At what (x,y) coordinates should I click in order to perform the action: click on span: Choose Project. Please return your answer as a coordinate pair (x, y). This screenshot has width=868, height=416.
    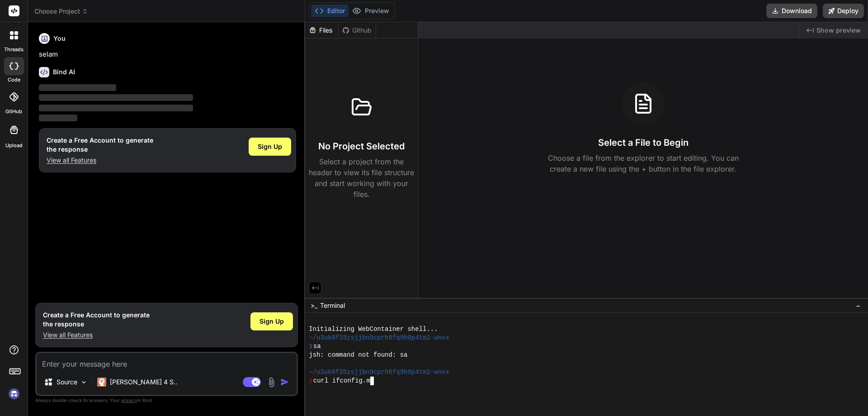
    Looking at the image, I should click on (61, 11).